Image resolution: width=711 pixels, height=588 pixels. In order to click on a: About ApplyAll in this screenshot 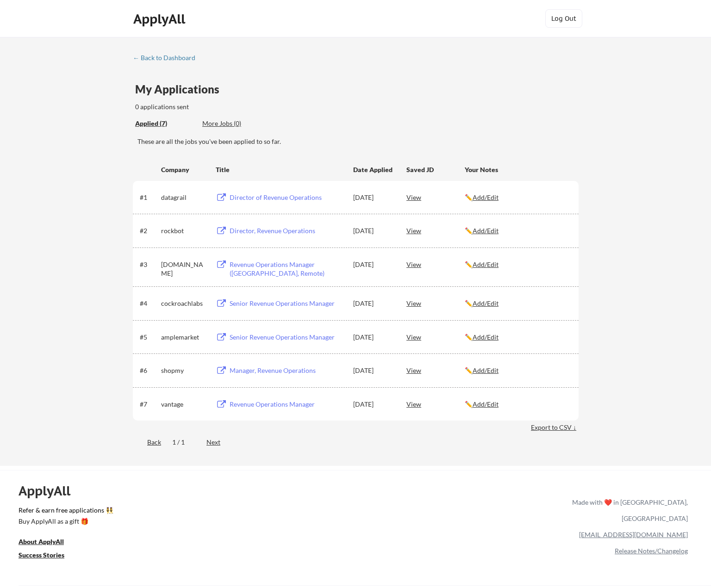, I will do `click(48, 543)`.